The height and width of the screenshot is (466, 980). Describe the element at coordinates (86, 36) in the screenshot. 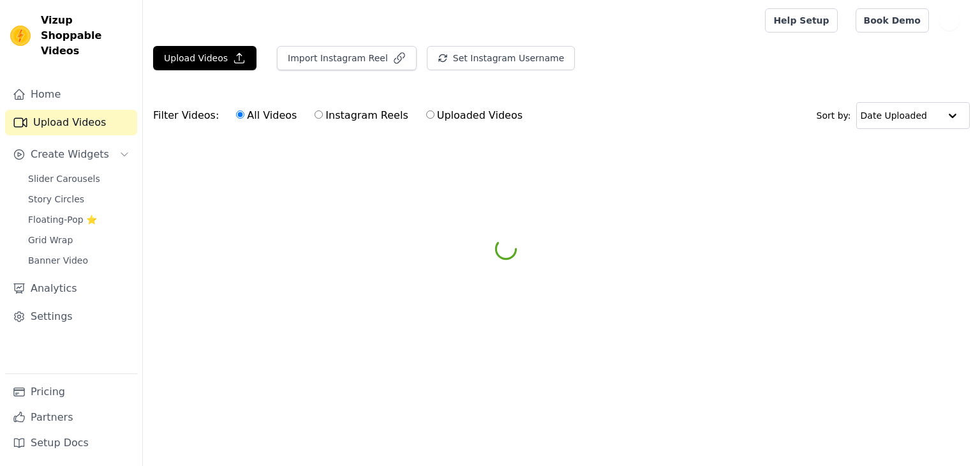

I see `span: Vizup Shoppable Videos` at that location.